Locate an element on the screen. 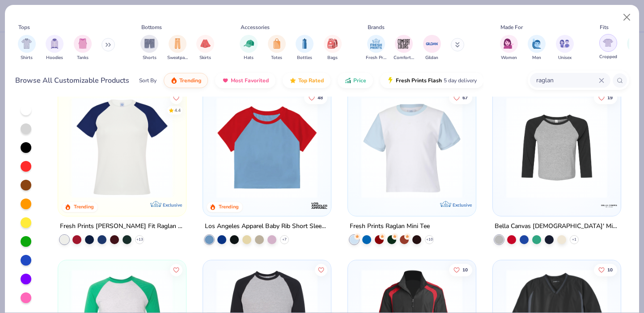  img: Cropped Image is located at coordinates (608, 43).